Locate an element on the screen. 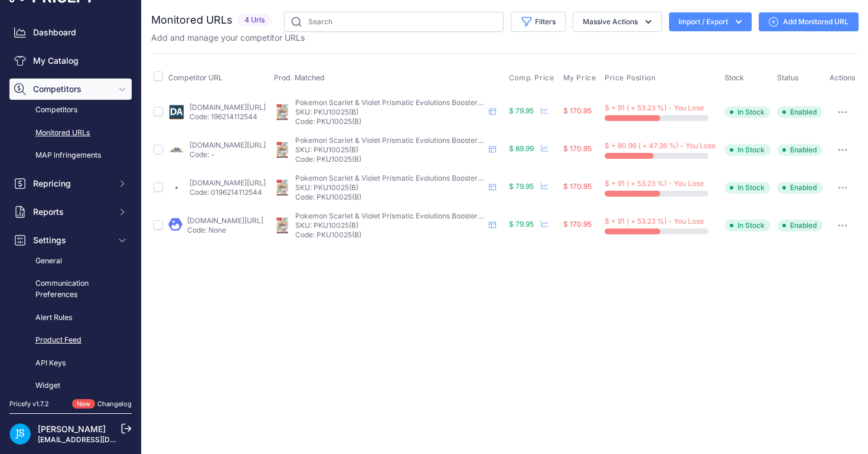  a: My Catalog is located at coordinates (70, 61).